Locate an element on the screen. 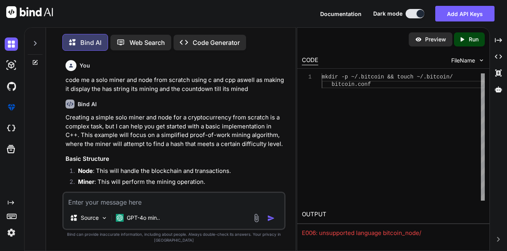  p: Run is located at coordinates (473, 39).